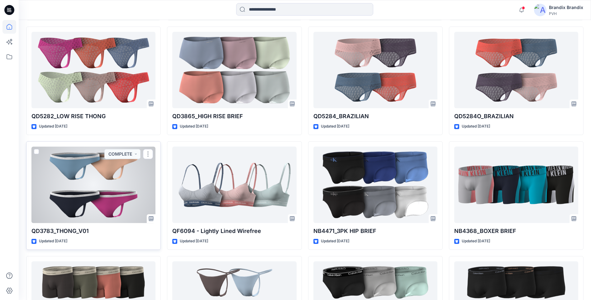  What do you see at coordinates (376, 231) in the screenshot?
I see `p: NB4471_3PK HIP BRIEF` at bounding box center [376, 231].